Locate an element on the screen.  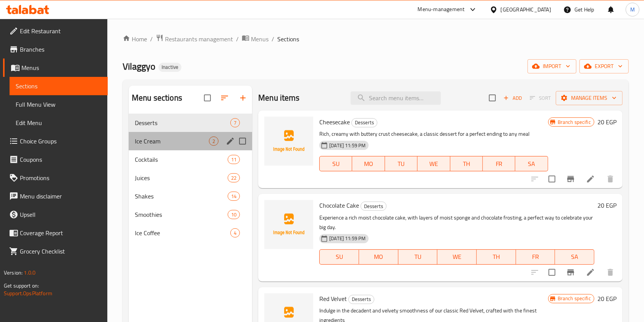
div: Juices is located at coordinates (181, 178).